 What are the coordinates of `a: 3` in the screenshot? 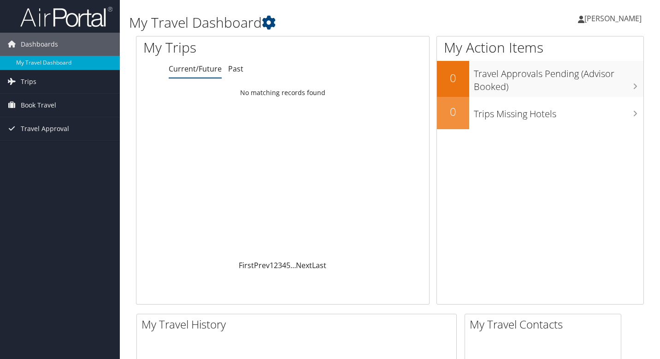 It's located at (280, 265).